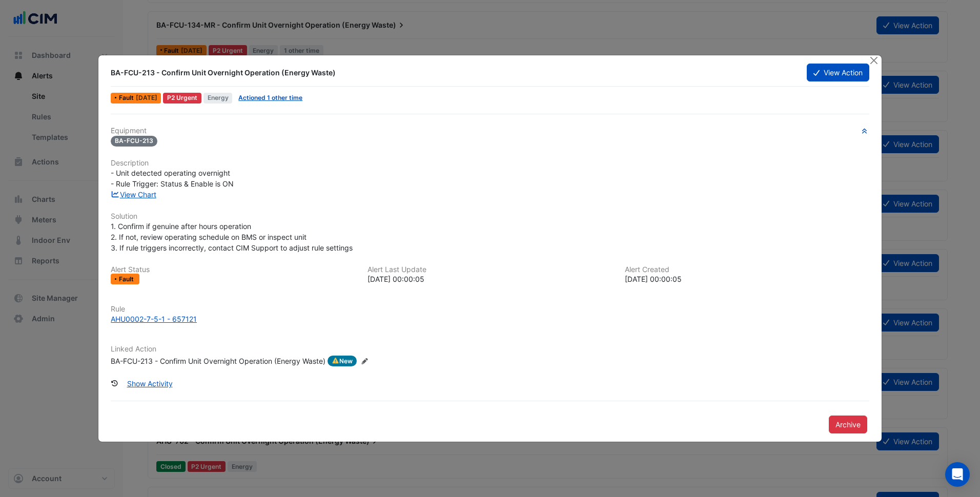 The height and width of the screenshot is (497, 980). I want to click on div: AHU0002-7-5-1 - 657121, so click(154, 319).